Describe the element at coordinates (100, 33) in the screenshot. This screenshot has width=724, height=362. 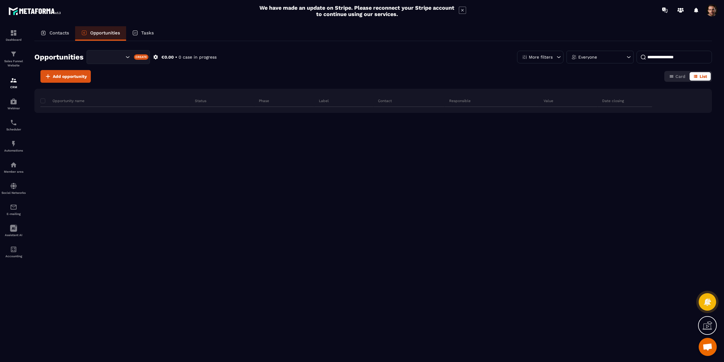
I see `a: Opportunities` at that location.